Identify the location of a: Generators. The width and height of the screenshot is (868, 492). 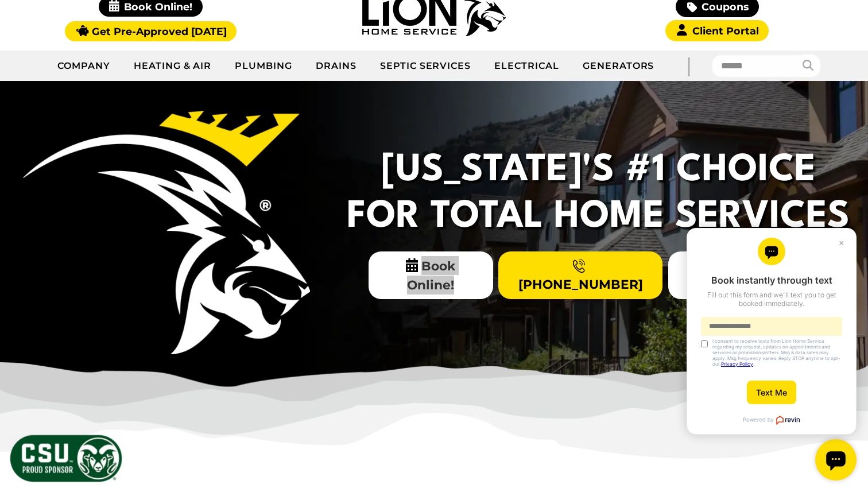
(618, 66).